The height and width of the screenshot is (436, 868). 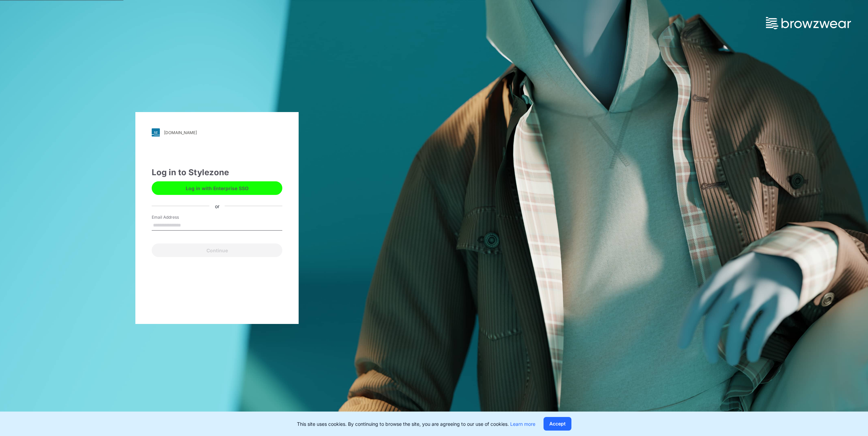 I want to click on label: Email Address, so click(x=175, y=218).